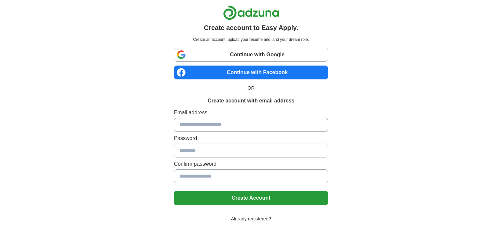 The image size is (502, 226). What do you see at coordinates (251, 113) in the screenshot?
I see `label: Email address` at bounding box center [251, 113].